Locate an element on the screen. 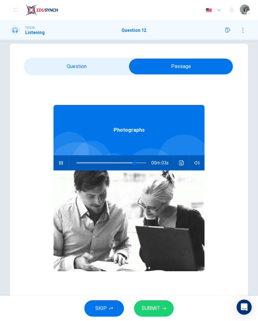 This screenshot has width=258, height=321. span: SUBMIT is located at coordinates (151, 308).